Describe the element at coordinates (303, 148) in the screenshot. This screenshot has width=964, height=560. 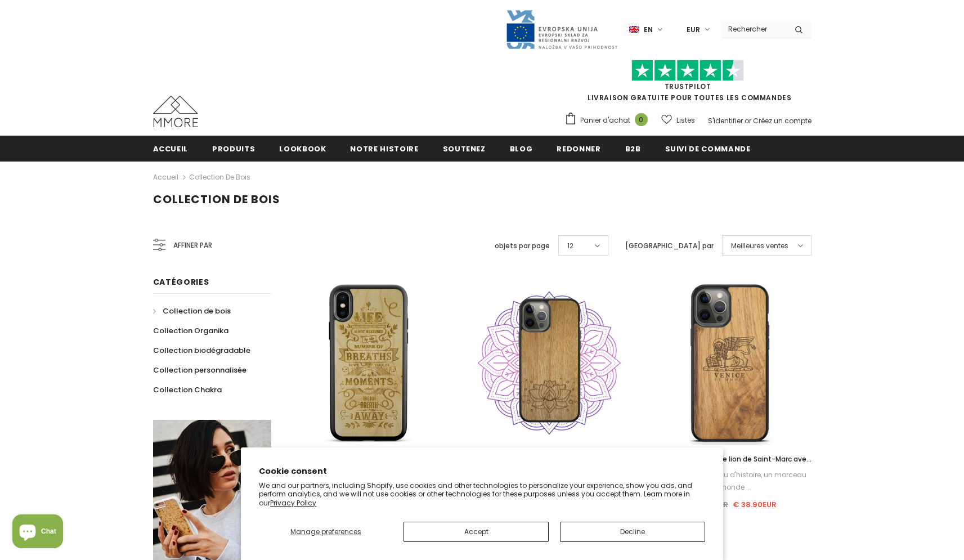
I see `span: Lookbook` at that location.